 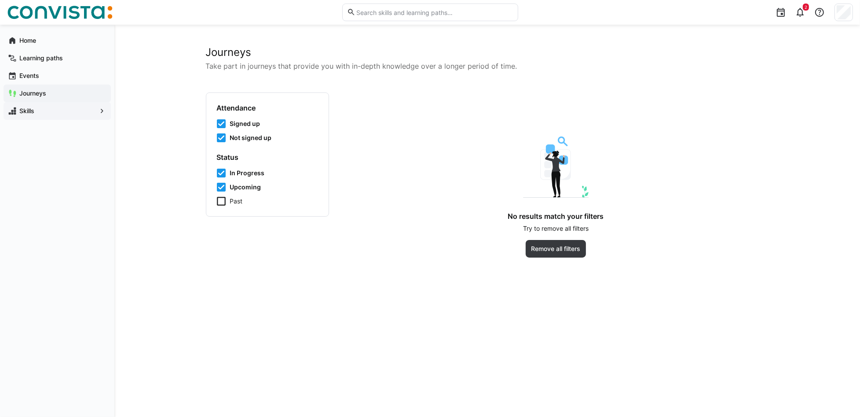 What do you see at coordinates (806, 7) in the screenshot?
I see `span: 2` at bounding box center [806, 7].